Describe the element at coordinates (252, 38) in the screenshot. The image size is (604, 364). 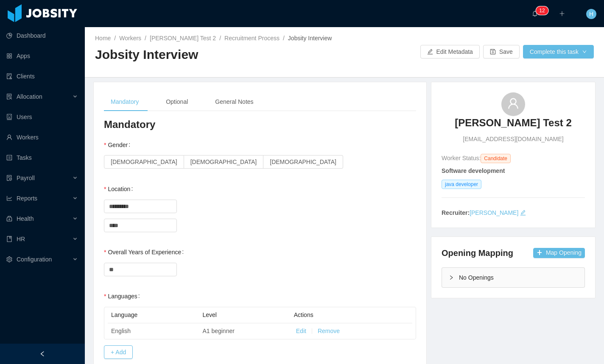
I see `a: Recruitment Process` at that location.